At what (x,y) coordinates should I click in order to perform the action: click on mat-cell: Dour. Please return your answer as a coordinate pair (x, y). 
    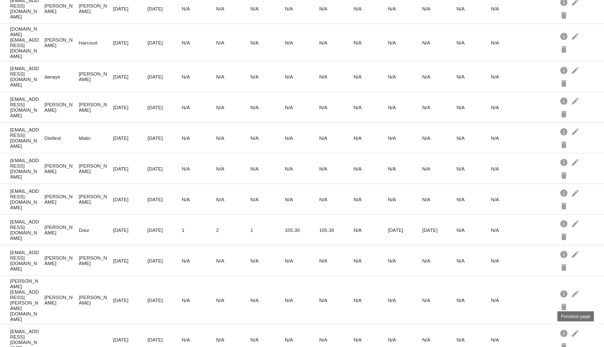
    Looking at the image, I should click on (96, 230).